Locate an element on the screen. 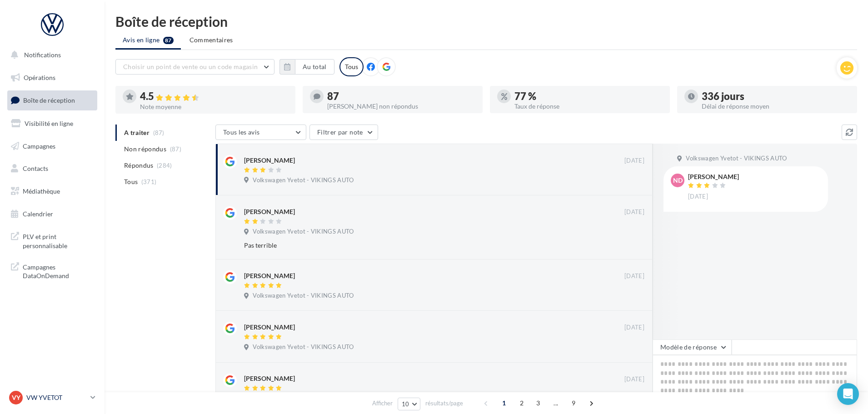 Image resolution: width=868 pixels, height=414 pixels. span: Afficher is located at coordinates (382, 403).